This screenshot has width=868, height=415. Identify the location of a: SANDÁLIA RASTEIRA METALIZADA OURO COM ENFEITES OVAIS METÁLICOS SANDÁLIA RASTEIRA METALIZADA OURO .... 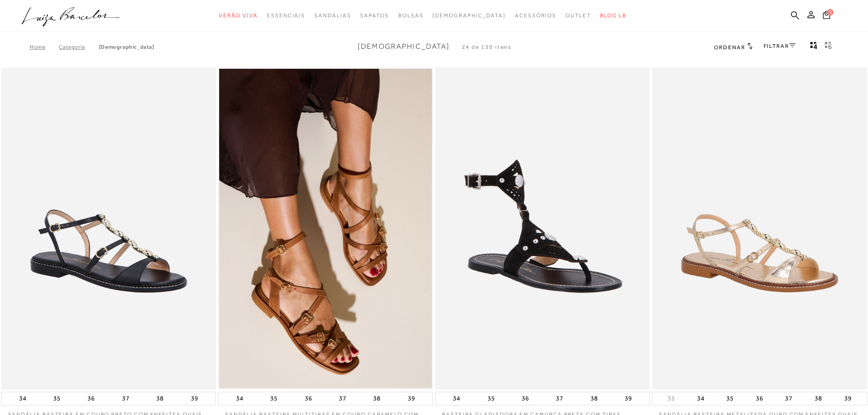
(759, 228).